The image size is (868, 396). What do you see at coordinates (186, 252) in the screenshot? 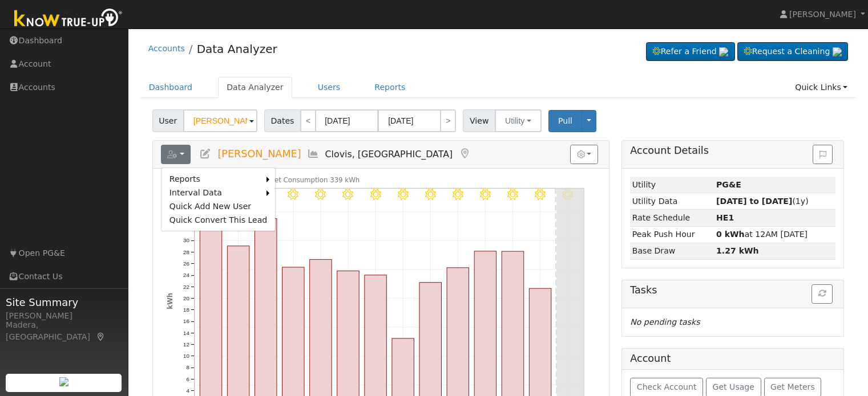
I see `text: 28` at bounding box center [186, 252].